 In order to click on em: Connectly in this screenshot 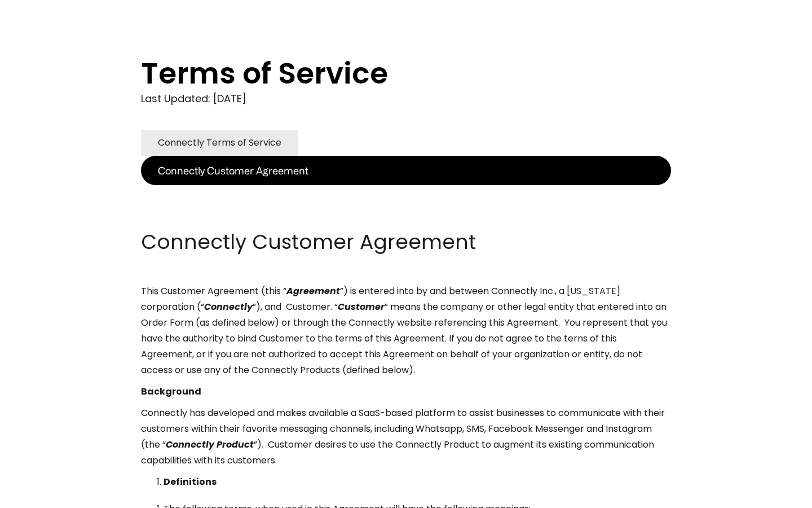, I will do `click(228, 306)`.